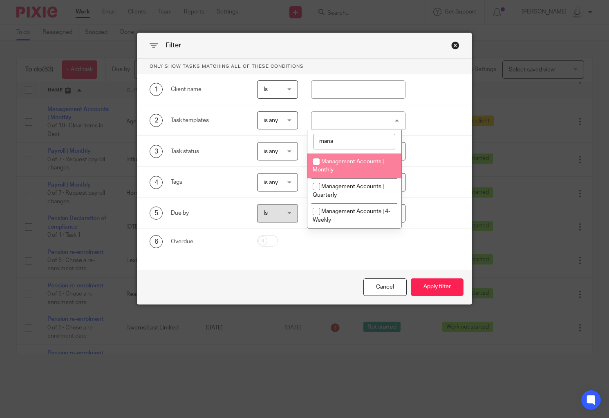 The height and width of the screenshot is (418, 609). What do you see at coordinates (207, 152) in the screenshot?
I see `div: Task status` at bounding box center [207, 152].